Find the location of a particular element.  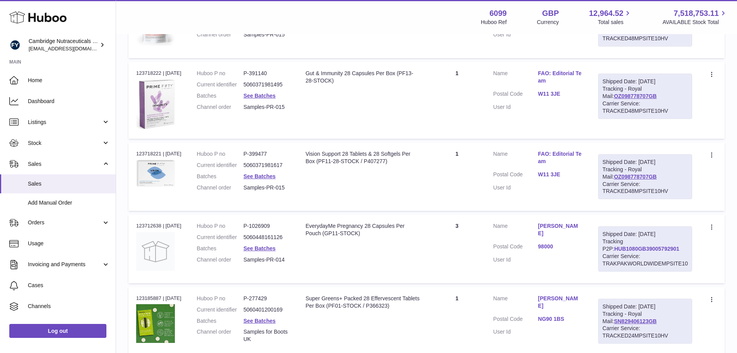

div: Huboo Ref is located at coordinates (494, 22).